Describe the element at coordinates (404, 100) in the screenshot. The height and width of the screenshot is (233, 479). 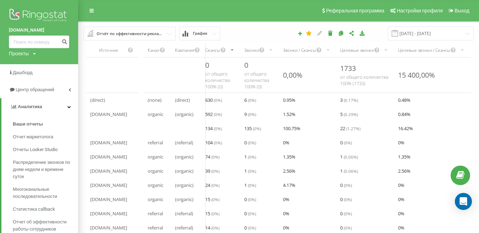
I see `span: 0.48 %` at that location.